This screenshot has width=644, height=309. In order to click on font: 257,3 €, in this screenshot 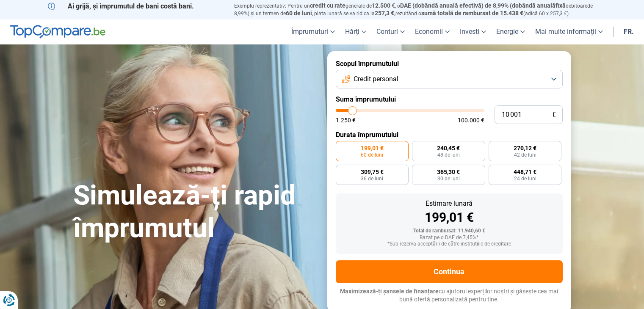, I will do `click(385, 13)`.